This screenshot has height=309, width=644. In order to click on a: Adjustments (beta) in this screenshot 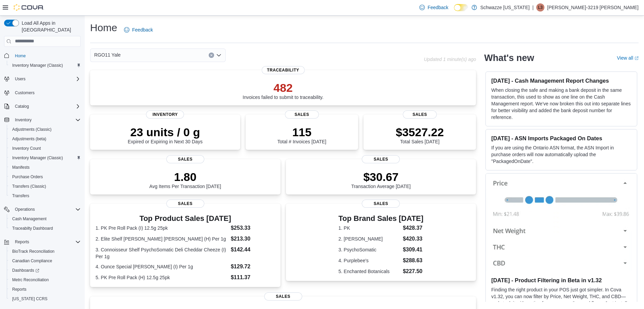, I will do `click(29, 139)`.